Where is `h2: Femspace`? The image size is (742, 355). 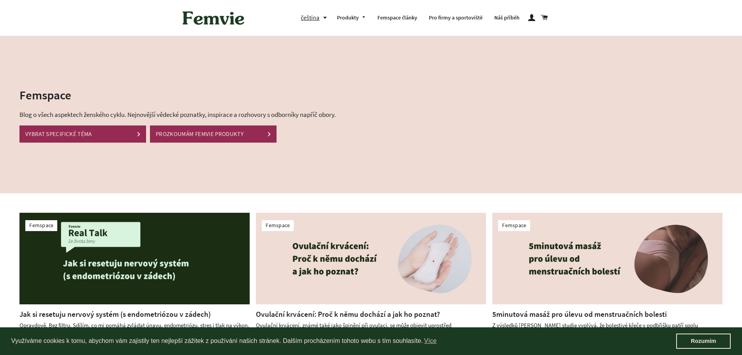
h2: Femspace is located at coordinates (227, 95).